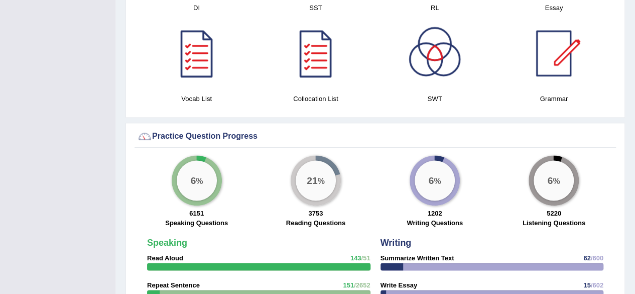 This screenshot has width=635, height=294. What do you see at coordinates (553, 222) in the screenshot?
I see `label: Listening Questions` at bounding box center [553, 222].